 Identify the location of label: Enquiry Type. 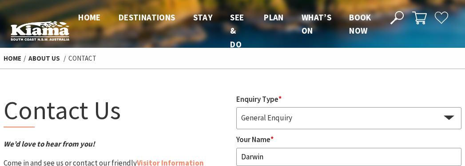
(259, 99).